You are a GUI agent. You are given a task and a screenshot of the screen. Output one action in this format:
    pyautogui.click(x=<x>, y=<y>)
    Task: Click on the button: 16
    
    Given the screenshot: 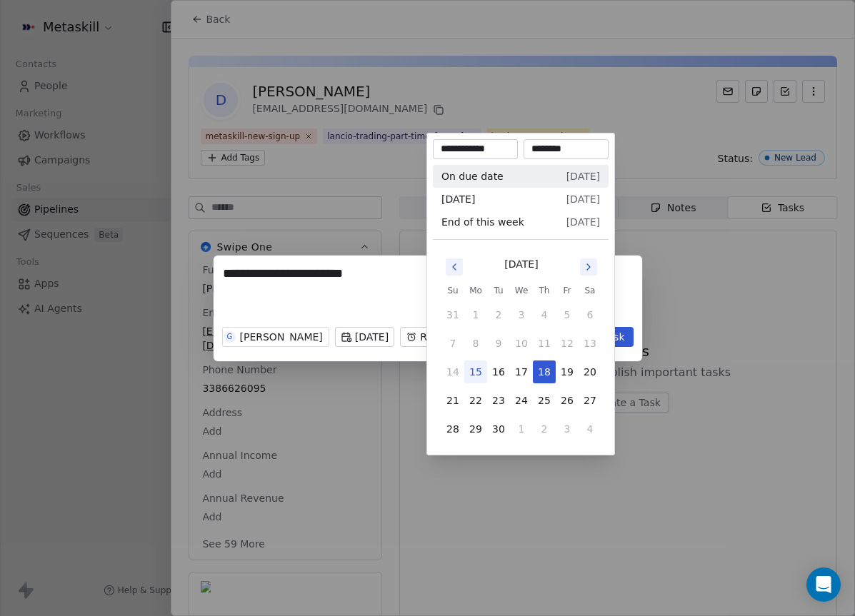 What is the action you would take?
    pyautogui.click(x=499, y=372)
    